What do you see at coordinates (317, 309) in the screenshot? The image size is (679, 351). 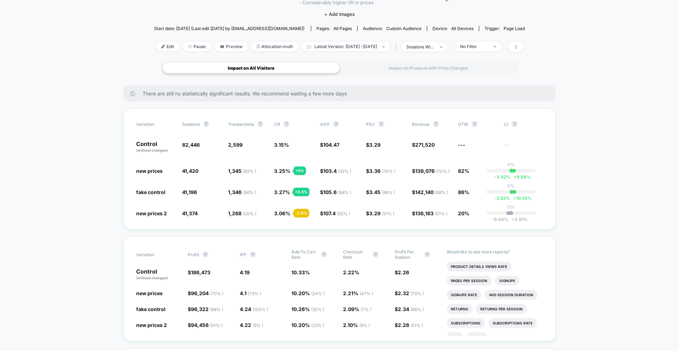 I see `span: ( 35 % )` at bounding box center [317, 309].